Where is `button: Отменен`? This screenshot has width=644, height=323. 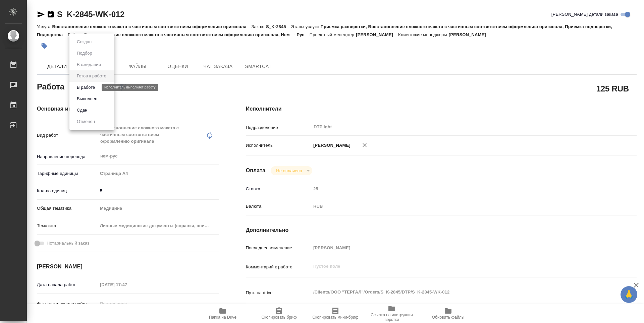 button: Отменен is located at coordinates (86, 122).